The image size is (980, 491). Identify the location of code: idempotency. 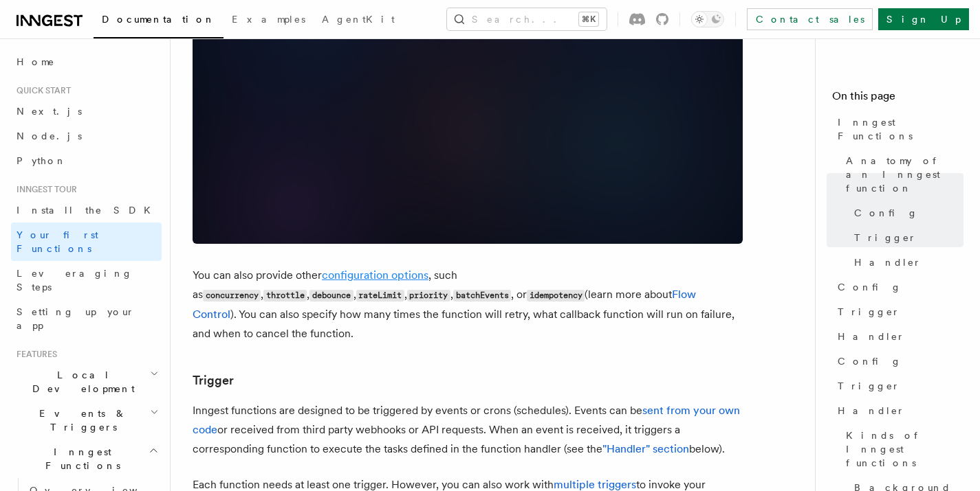
(556, 295).